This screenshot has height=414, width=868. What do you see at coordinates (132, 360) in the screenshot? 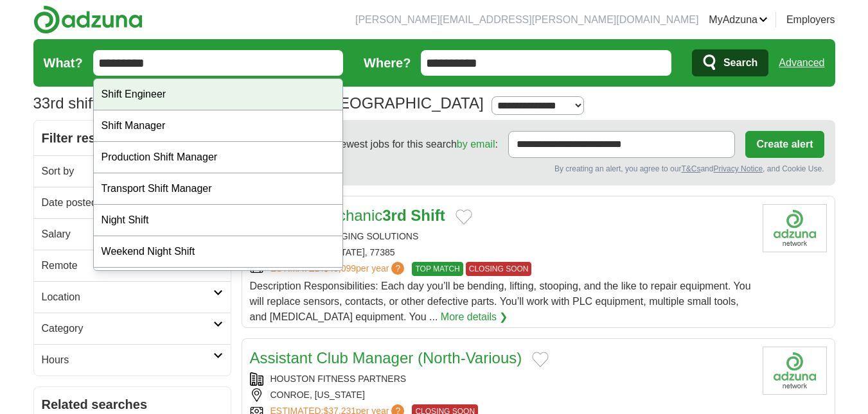
I see `a: Hours` at bounding box center [132, 360].